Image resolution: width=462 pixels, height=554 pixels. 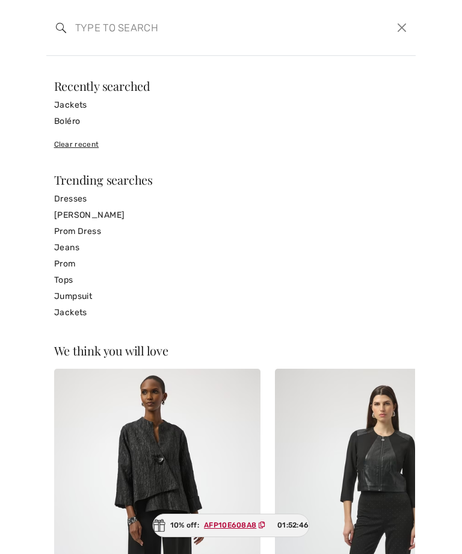 What do you see at coordinates (231, 526) in the screenshot?
I see `div: 10% off:` at bounding box center [231, 526].